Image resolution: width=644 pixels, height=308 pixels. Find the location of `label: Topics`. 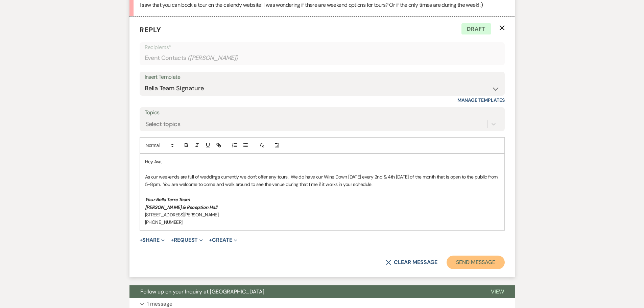

label: Topics is located at coordinates (322, 112).